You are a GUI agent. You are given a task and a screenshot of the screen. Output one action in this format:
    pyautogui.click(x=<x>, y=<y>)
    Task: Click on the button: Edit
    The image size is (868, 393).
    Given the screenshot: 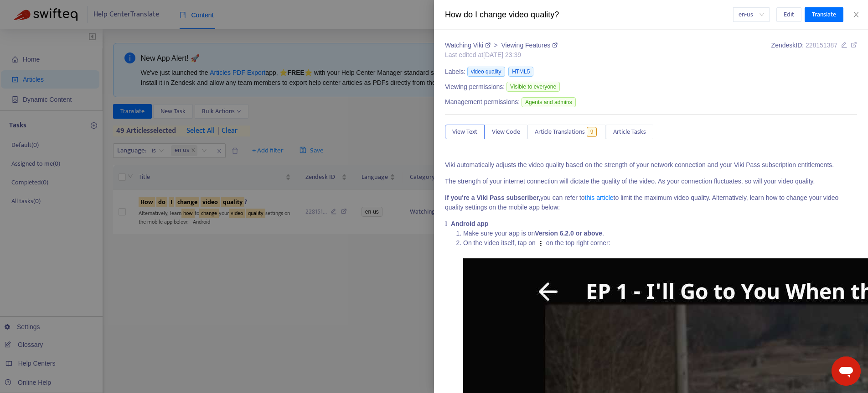 What is the action you would take?
    pyautogui.click(x=789, y=15)
    